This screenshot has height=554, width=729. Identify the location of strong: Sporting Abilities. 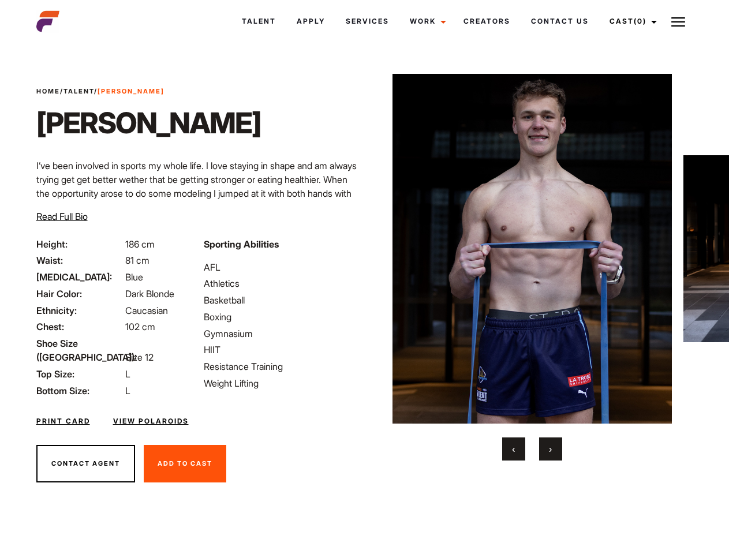
(241, 244).